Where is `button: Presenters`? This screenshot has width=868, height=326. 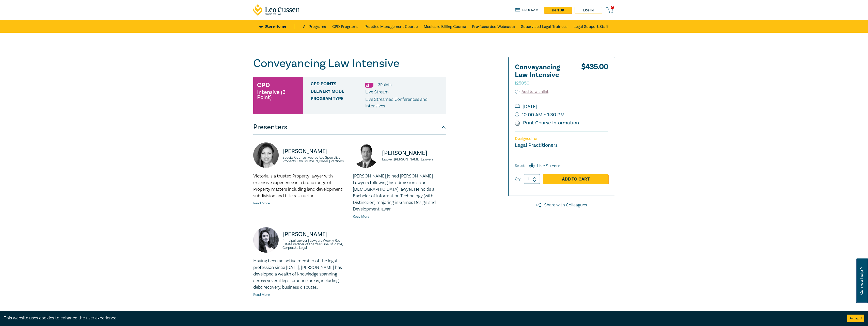 button: Presenters is located at coordinates (350, 127).